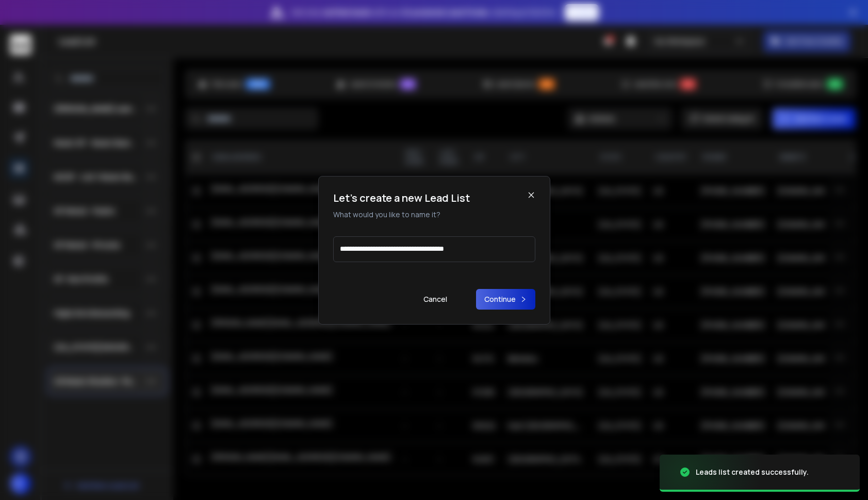 The height and width of the screenshot is (500, 868). I want to click on div: Leads list created successfully., so click(752, 472).